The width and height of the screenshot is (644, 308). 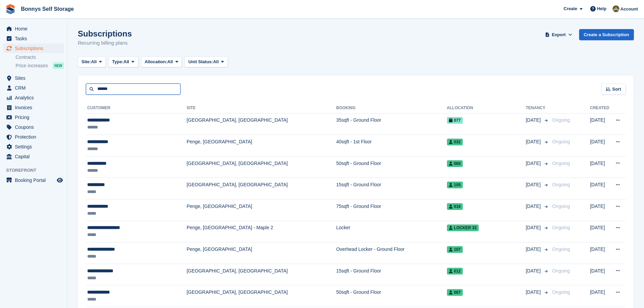 What do you see at coordinates (118, 62) in the screenshot?
I see `span: Type:` at bounding box center [118, 62].